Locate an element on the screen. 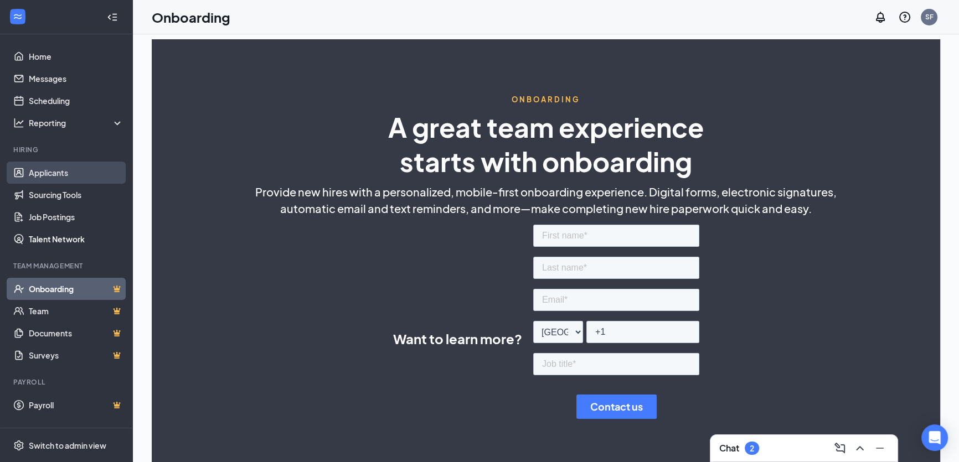  a: Applicants is located at coordinates (76, 173).